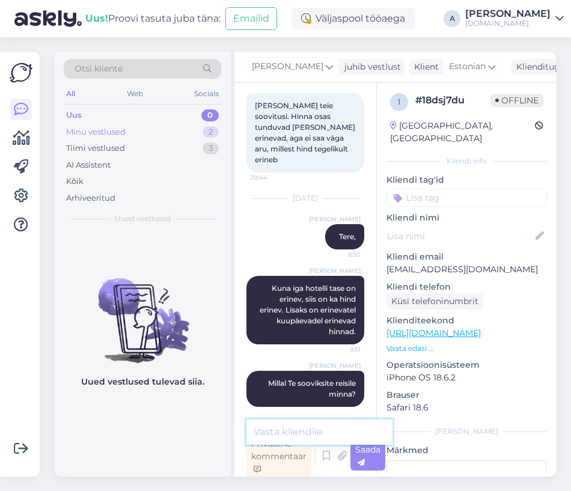 The image size is (571, 491). Describe the element at coordinates (434, 301) in the screenshot. I see `div: Küsi telefoninumbrit` at that location.